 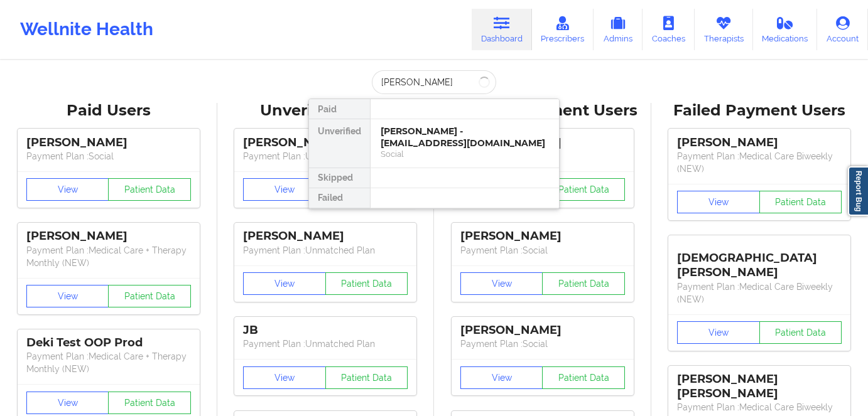 What do you see at coordinates (785, 30) in the screenshot?
I see `a: Medications` at bounding box center [785, 30].